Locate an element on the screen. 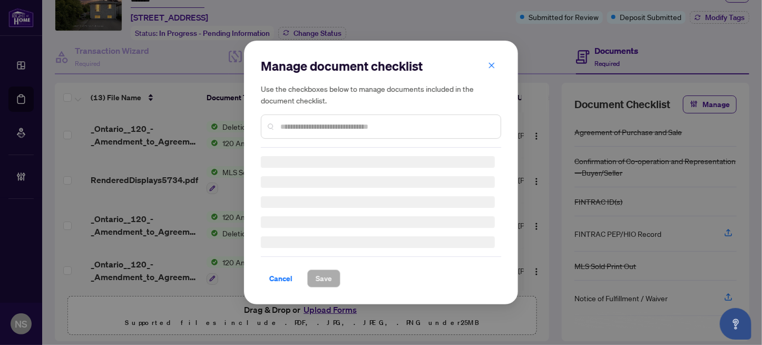 The width and height of the screenshot is (762, 345). button: Cancel is located at coordinates (281, 278).